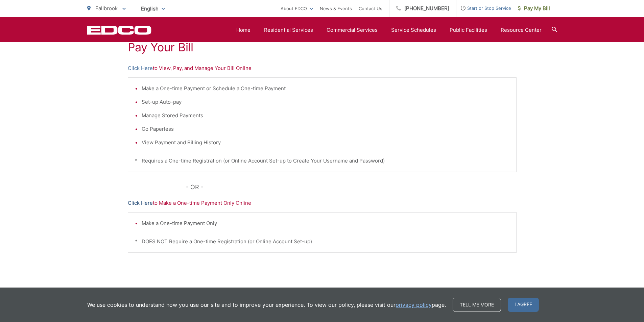  What do you see at coordinates (371, 8) in the screenshot?
I see `a: Contact Us` at bounding box center [371, 8].